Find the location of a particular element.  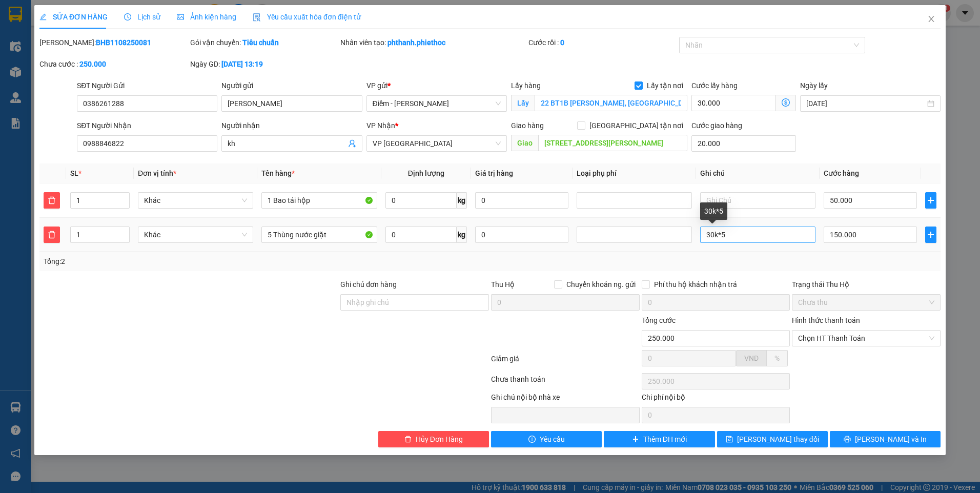

div: 30k*5 is located at coordinates (714, 211).